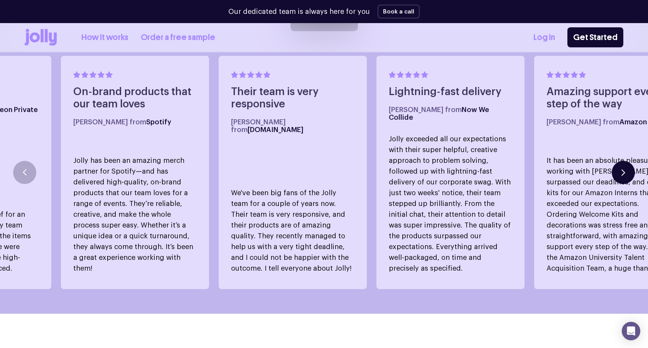  What do you see at coordinates (398, 12) in the screenshot?
I see `button: Book a call` at bounding box center [398, 12].